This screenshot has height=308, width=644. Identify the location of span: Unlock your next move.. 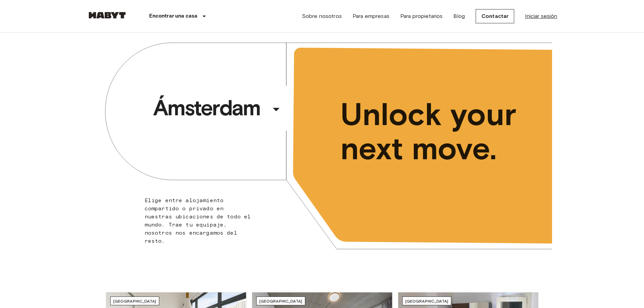
(432, 132).